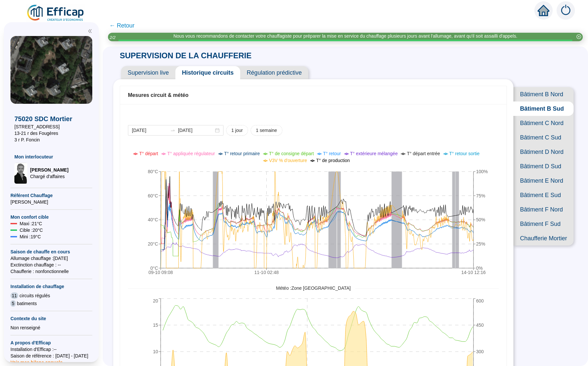 This screenshot has height=366, width=588. What do you see at coordinates (480, 196) in the screenshot?
I see `tspan: 75%` at bounding box center [480, 196].